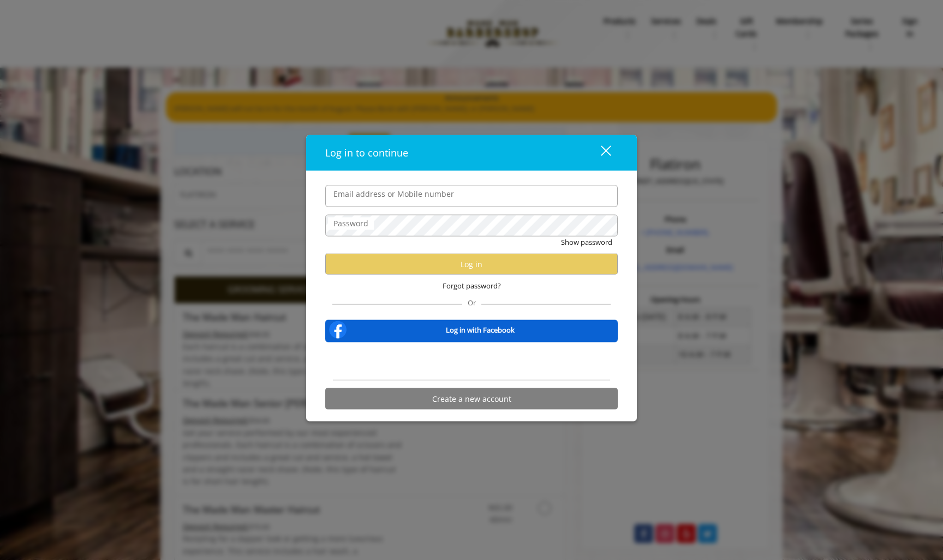 Image resolution: width=943 pixels, height=560 pixels. I want to click on b: Log in with Facebook, so click(480, 329).